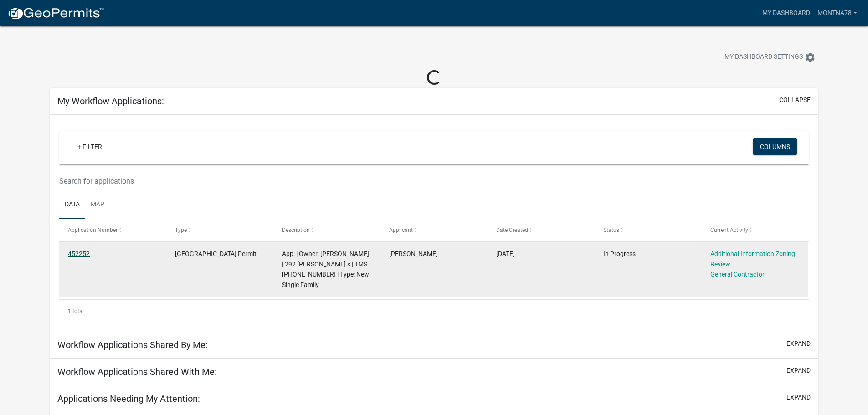  I want to click on h5: My Workflow Applications:, so click(111, 101).